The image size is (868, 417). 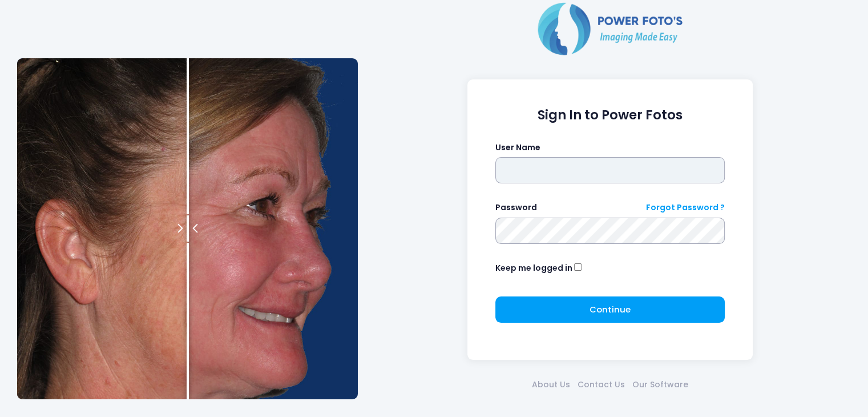 What do you see at coordinates (610, 115) in the screenshot?
I see `h1: Sign In to Power Fotos` at bounding box center [610, 115].